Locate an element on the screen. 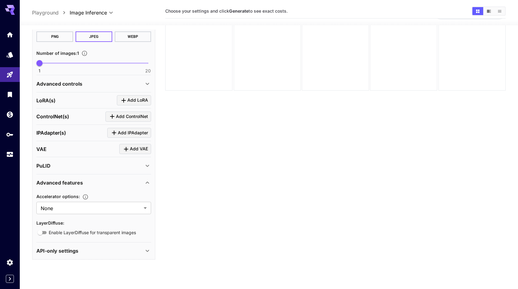 The height and width of the screenshot is (289, 518). button: PNG is located at coordinates (55, 37).